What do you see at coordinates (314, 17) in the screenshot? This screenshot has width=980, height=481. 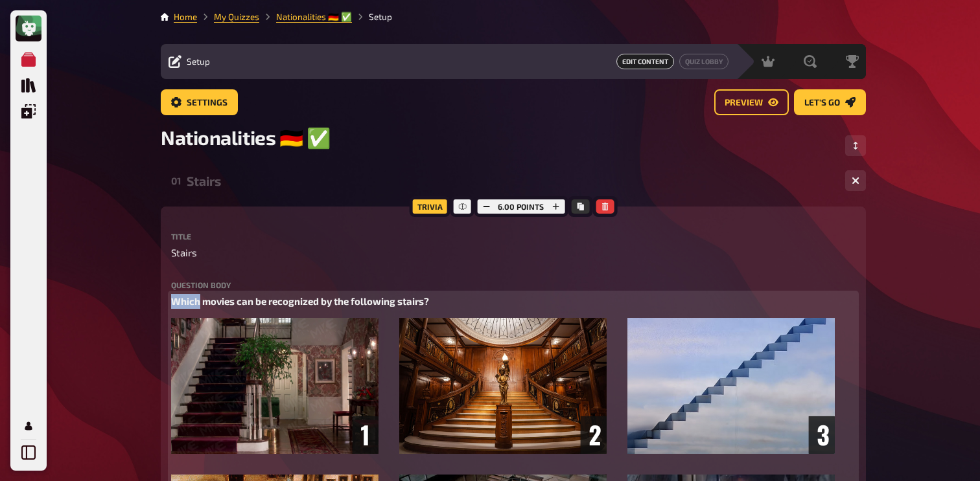 I see `a: Nationalities ​​🇩🇪 ​✅` at bounding box center [314, 17].